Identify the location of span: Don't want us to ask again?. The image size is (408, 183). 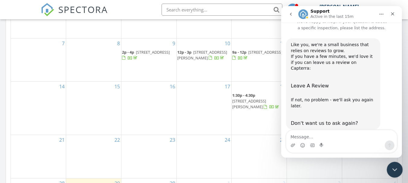
(43, 117).